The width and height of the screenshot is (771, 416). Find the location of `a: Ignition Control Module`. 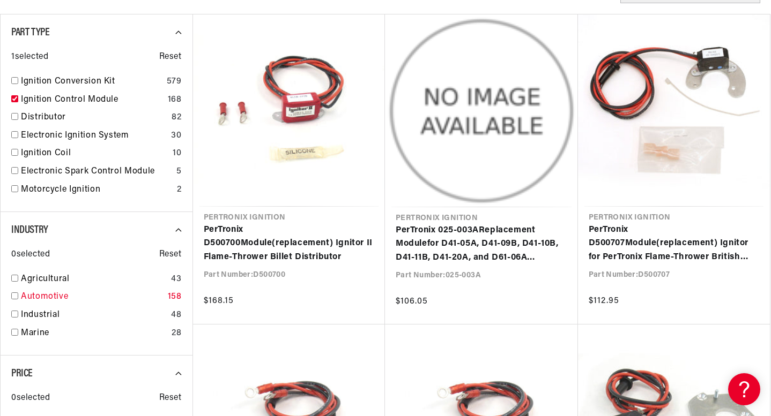

a: Ignition Control Module is located at coordinates (92, 100).